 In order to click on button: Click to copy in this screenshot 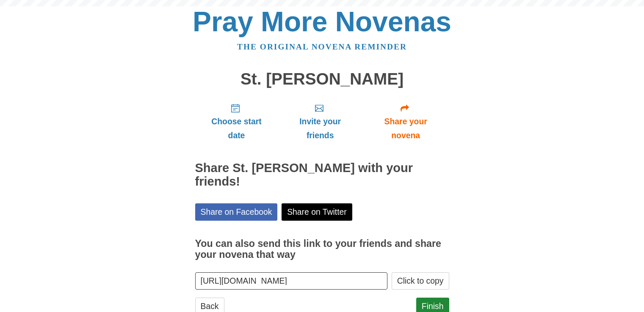, I will do `click(421, 281)`.